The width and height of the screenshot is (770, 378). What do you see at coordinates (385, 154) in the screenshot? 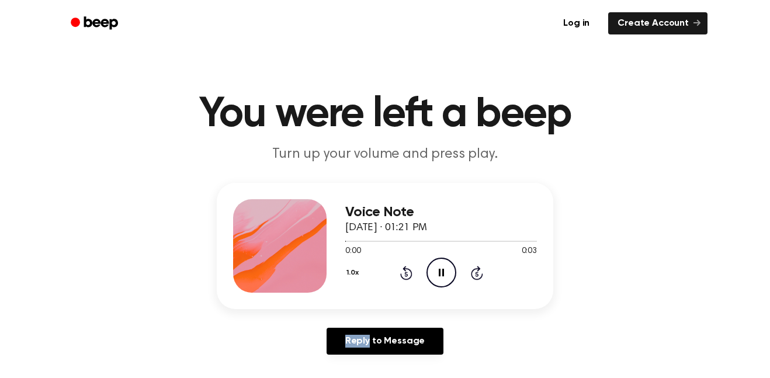
I see `p: Turn up your volume and press play.` at bounding box center [385, 154].